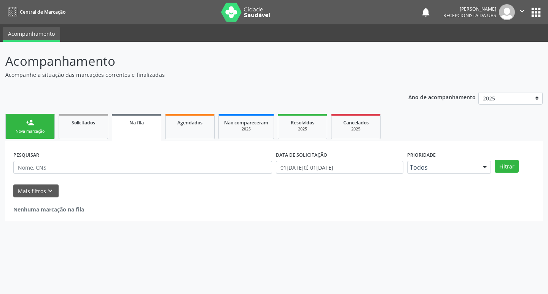 The image size is (548, 294). I want to click on button: notifications, so click(426, 12).